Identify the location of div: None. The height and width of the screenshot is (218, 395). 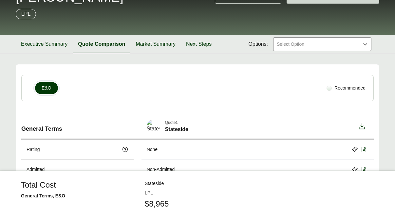
(152, 150).